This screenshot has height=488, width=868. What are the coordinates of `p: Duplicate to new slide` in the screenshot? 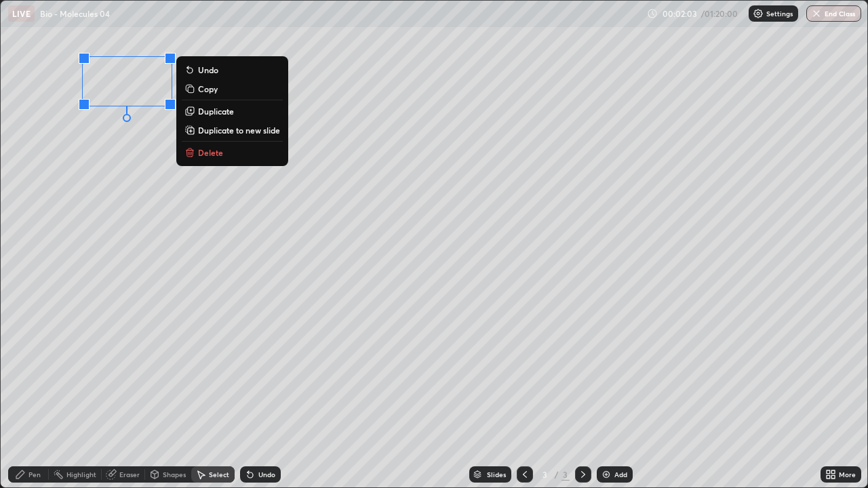 It's located at (238, 130).